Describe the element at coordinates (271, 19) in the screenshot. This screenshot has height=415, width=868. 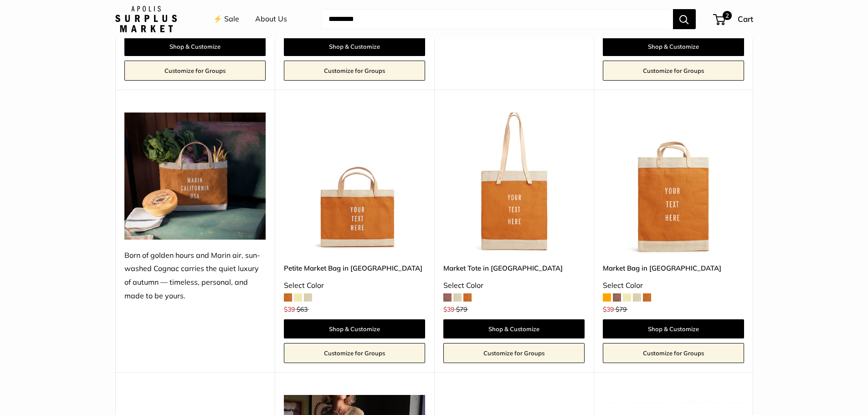
I see `a: About Us` at that location.